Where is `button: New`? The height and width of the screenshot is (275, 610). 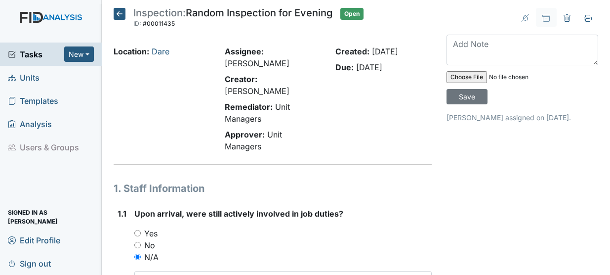
button: New is located at coordinates (79, 54).